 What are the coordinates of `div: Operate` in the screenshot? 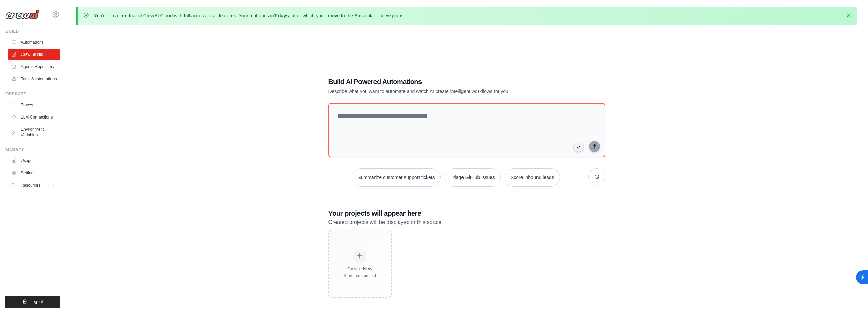 It's located at (32, 94).